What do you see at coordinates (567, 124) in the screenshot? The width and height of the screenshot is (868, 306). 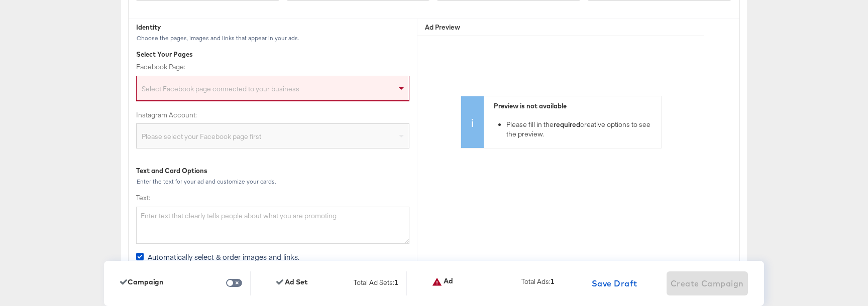 I see `strong: required` at bounding box center [567, 124].